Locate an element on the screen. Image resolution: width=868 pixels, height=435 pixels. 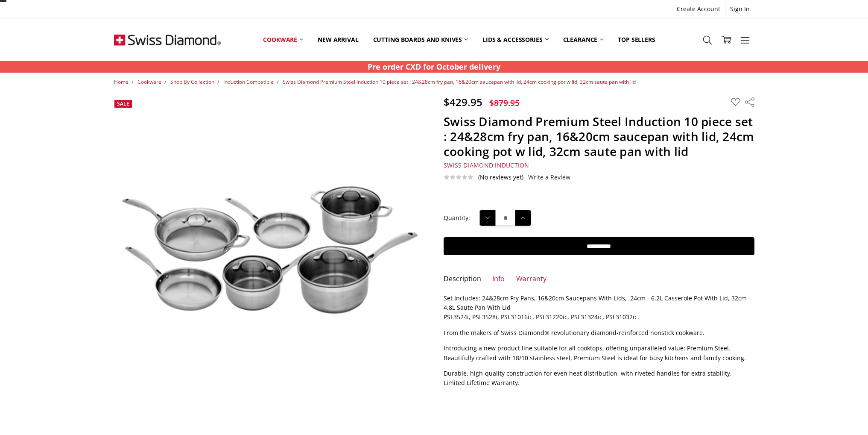
a: Clearance is located at coordinates (583, 40).